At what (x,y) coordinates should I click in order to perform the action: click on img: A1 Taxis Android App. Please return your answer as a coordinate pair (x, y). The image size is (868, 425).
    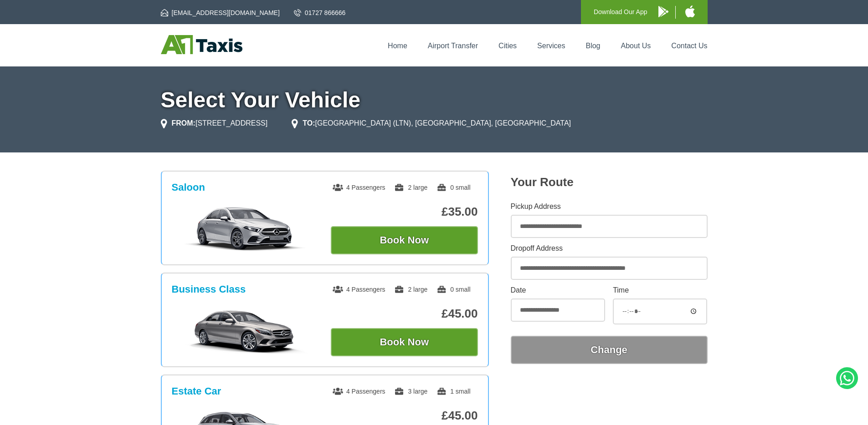
    Looking at the image, I should click on (663, 11).